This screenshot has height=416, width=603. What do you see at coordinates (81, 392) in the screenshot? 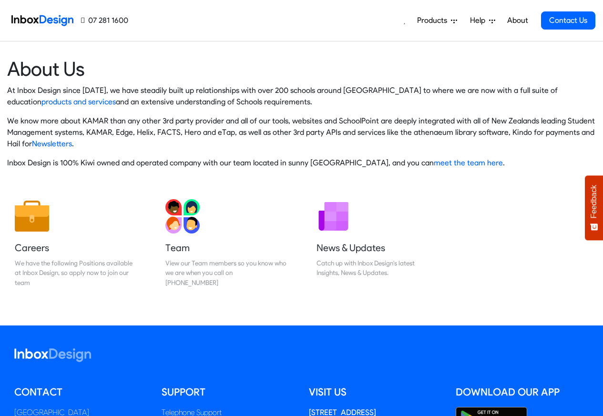
I see `h5: Contact` at bounding box center [81, 392].